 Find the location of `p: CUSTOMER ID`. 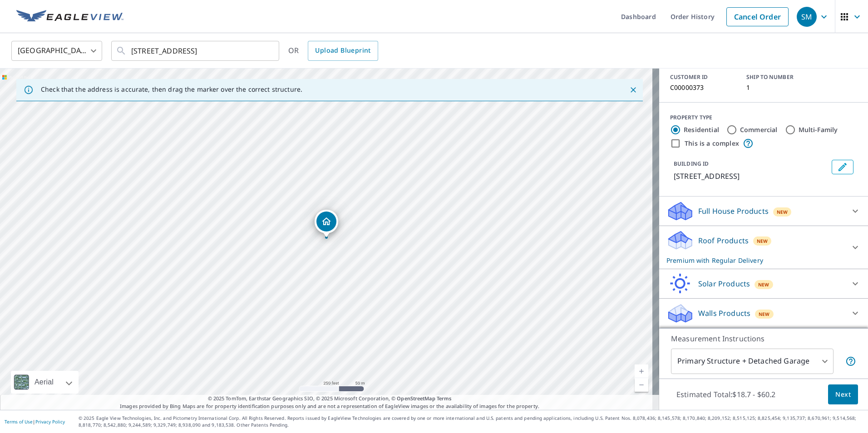

p: CUSTOMER ID is located at coordinates (703, 77).